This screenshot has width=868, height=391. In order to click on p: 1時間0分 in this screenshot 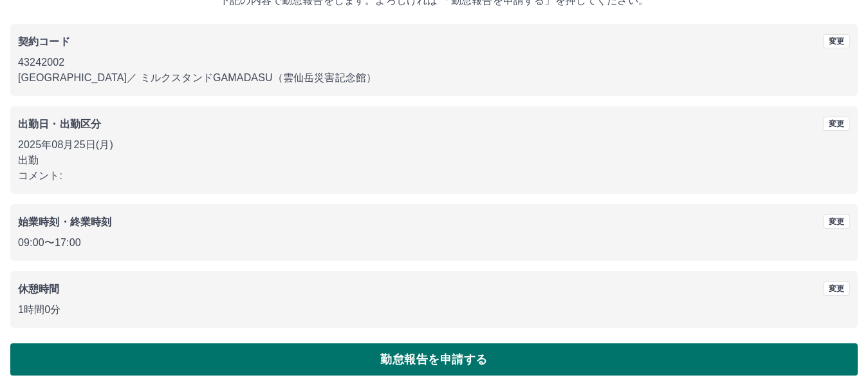, I will do `click(434, 310)`.